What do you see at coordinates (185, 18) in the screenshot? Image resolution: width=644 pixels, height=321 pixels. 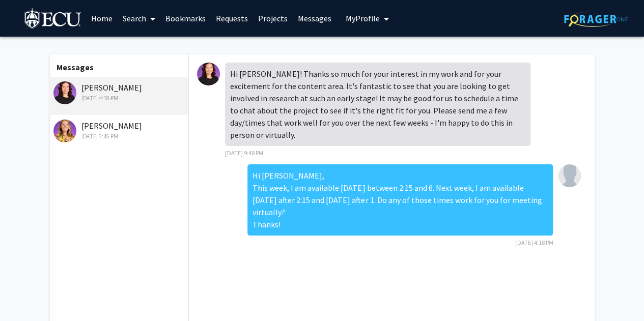 I see `a: Bookmarks` at bounding box center [185, 18].